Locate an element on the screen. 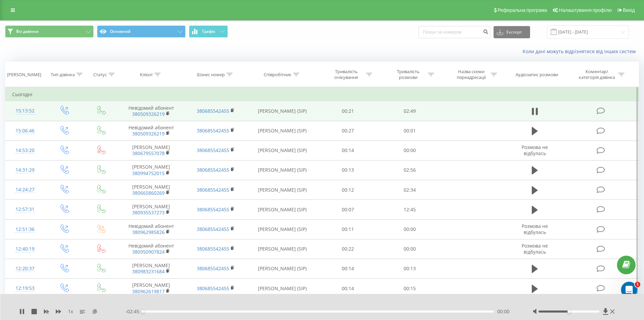  span: Всі дзвінки is located at coordinates (27, 32).